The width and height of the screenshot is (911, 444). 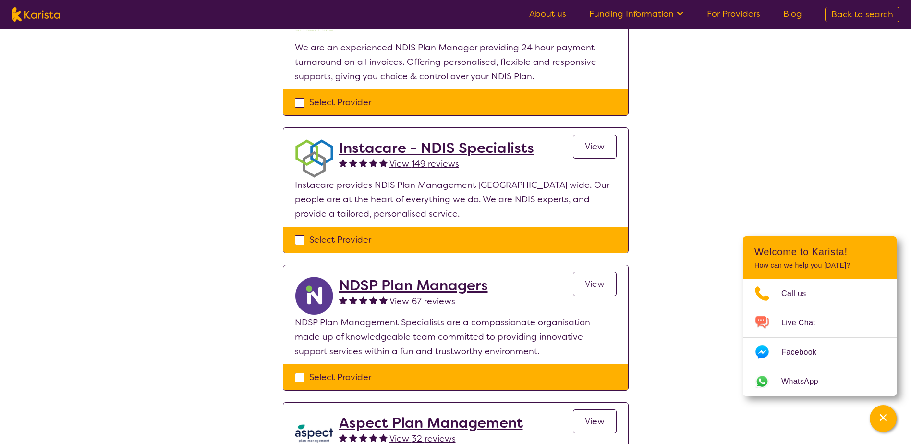 What do you see at coordinates (820, 337) in the screenshot?
I see `ul: Choose channel` at bounding box center [820, 337].